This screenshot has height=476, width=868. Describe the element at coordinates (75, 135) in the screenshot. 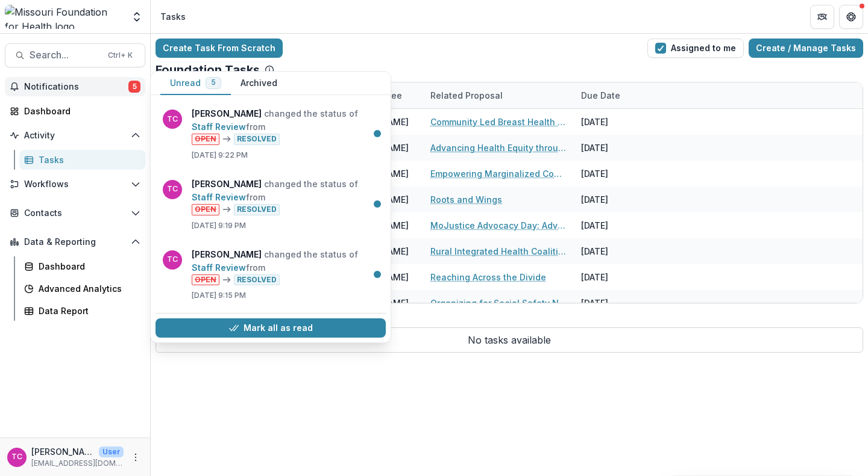

I see `span: Activity` at that location.